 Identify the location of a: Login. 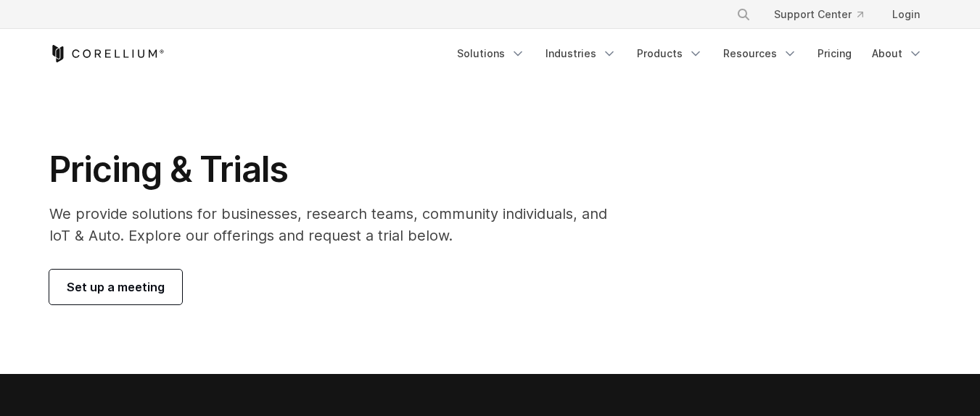
(906, 15).